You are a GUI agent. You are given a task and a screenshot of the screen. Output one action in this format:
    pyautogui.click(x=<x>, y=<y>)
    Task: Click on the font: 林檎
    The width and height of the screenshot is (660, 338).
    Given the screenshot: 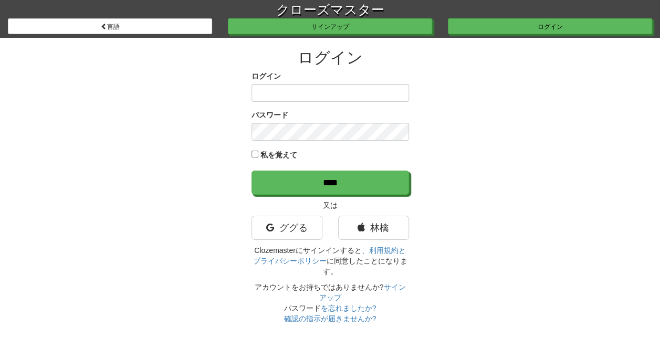 What is the action you would take?
    pyautogui.click(x=380, y=228)
    